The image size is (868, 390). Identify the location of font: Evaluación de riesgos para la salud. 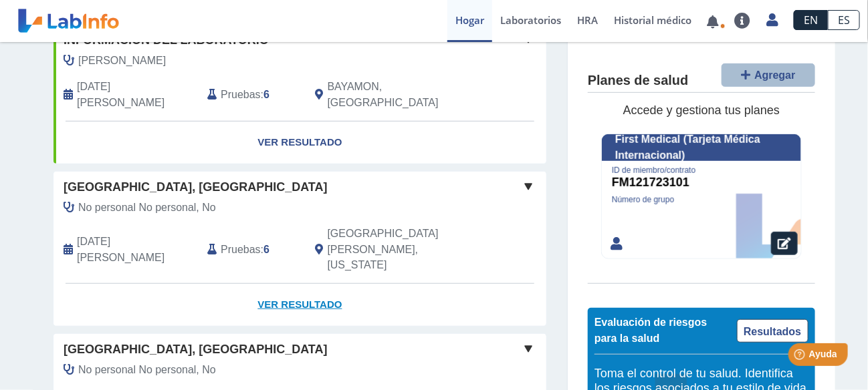
(651, 330).